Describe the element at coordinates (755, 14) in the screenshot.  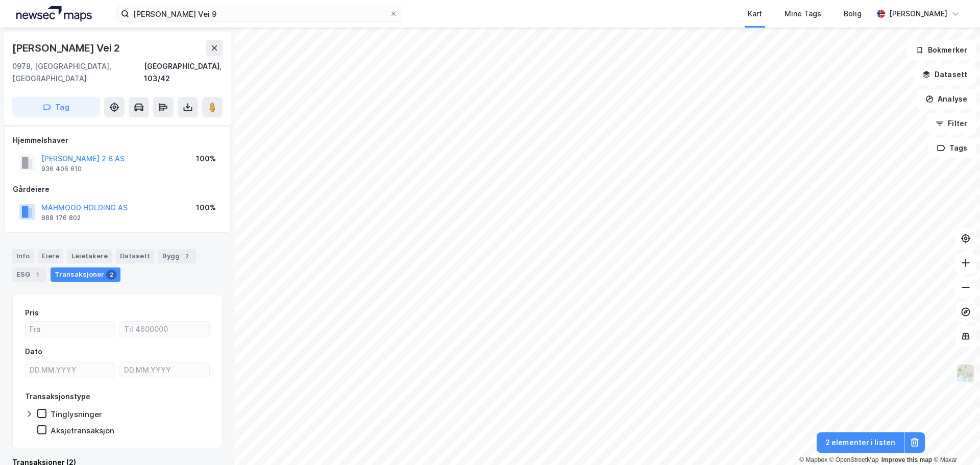
I see `div: Kart` at that location.